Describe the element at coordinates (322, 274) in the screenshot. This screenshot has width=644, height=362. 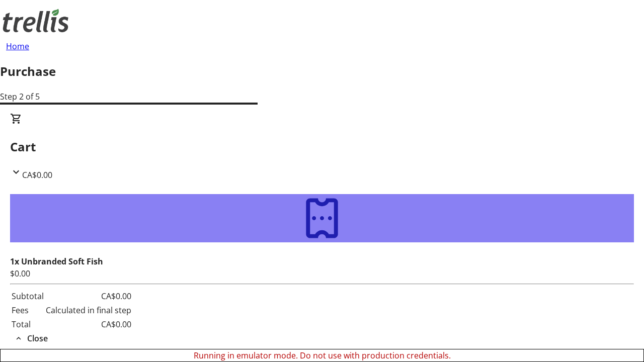
I see `div: $0.00` at that location.